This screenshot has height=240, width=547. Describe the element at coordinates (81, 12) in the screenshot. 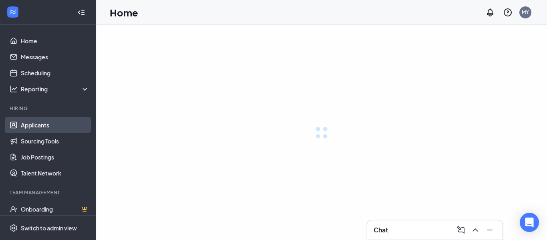

I see `svg: Collapse` at that location.